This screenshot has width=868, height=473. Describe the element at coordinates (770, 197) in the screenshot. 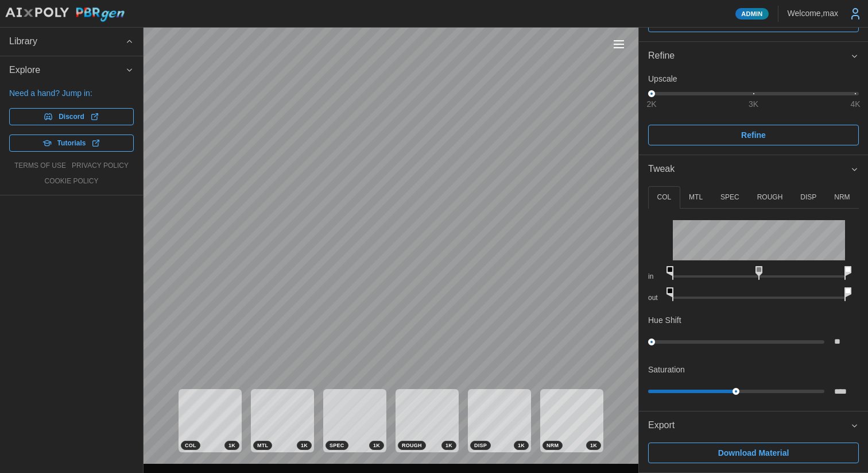

I see `p: ROUGH` at that location.